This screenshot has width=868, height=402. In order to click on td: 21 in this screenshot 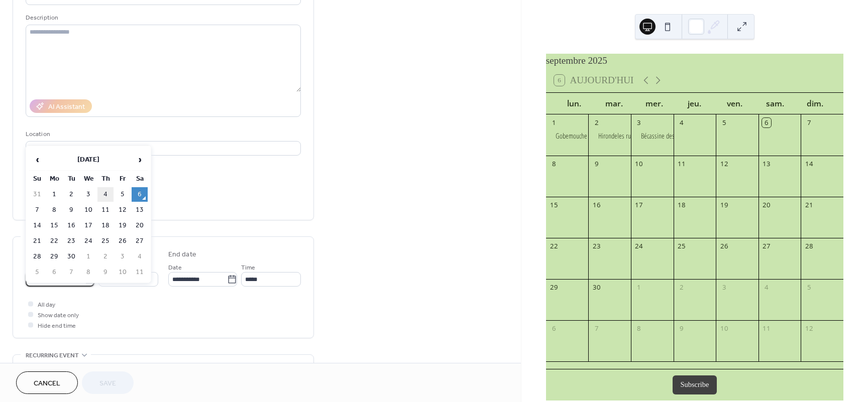, I will do `click(37, 241)`.